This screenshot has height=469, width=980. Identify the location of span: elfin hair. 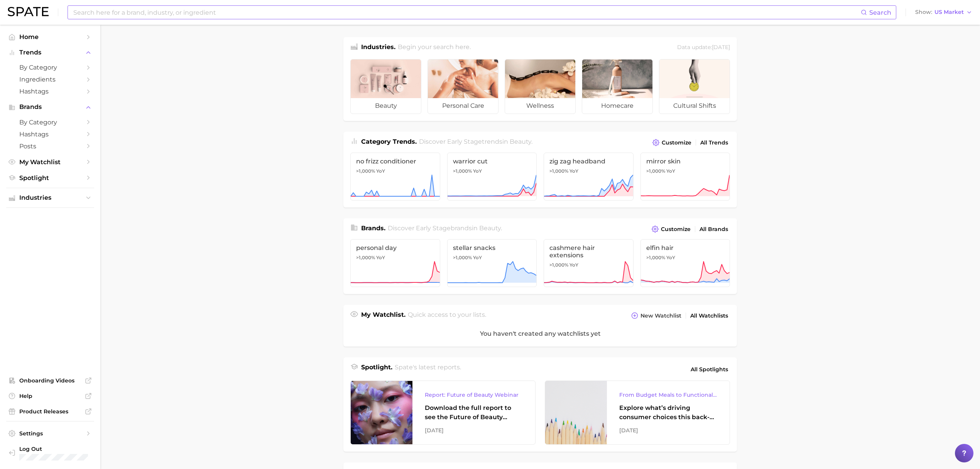
(685, 248).